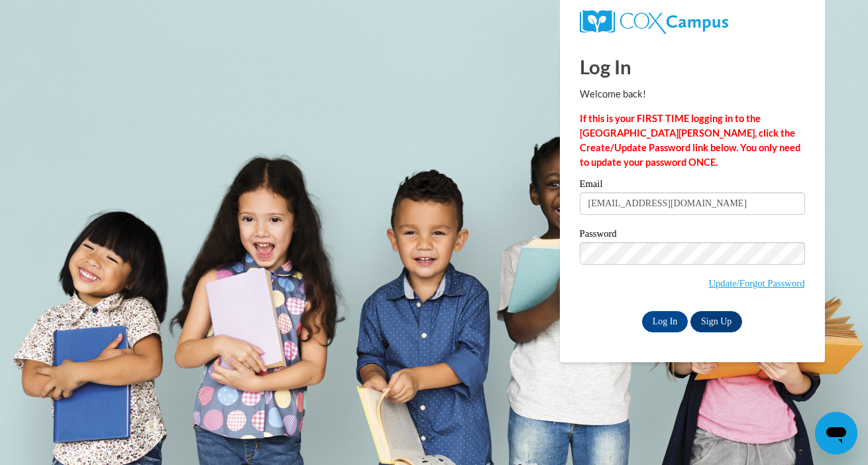 This screenshot has height=465, width=868. Describe the element at coordinates (693, 66) in the screenshot. I see `h1: Log In` at that location.